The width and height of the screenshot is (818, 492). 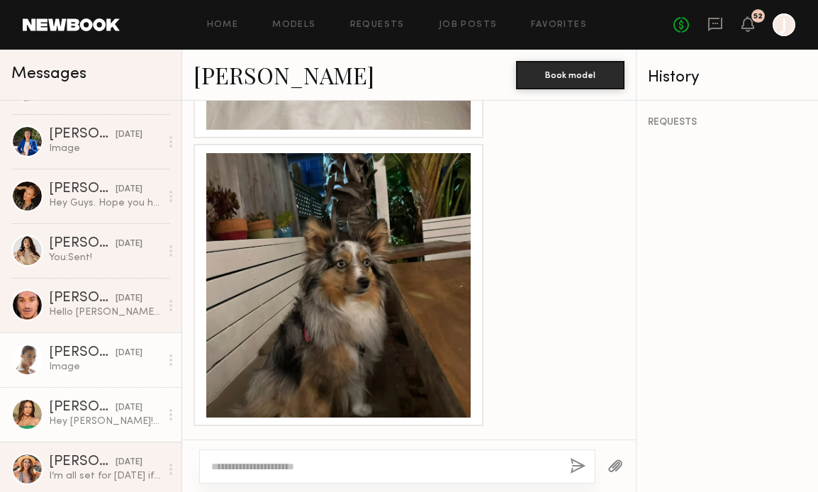 I want to click on div: 52, so click(x=758, y=16).